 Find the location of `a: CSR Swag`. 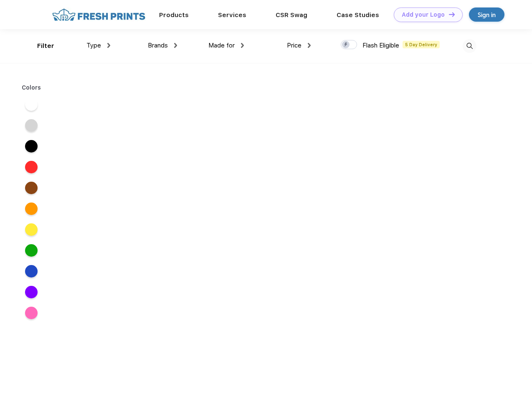

a: CSR Swag is located at coordinates (291, 15).